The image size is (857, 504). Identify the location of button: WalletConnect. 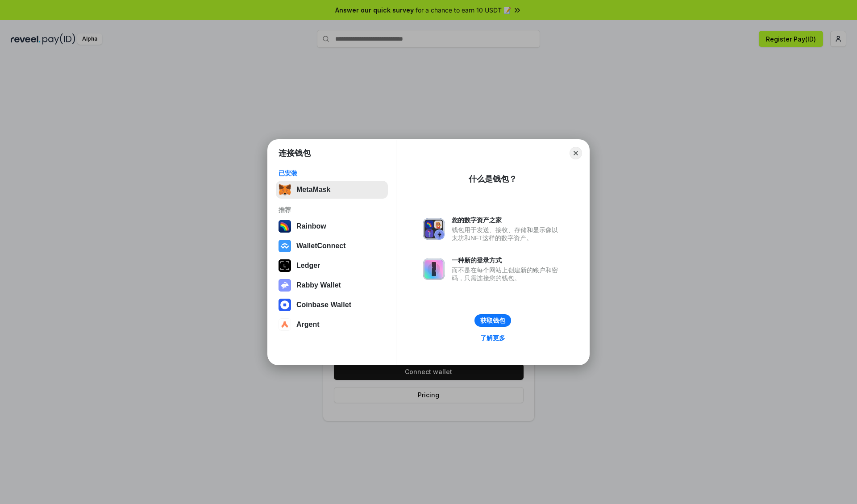
(332, 246).